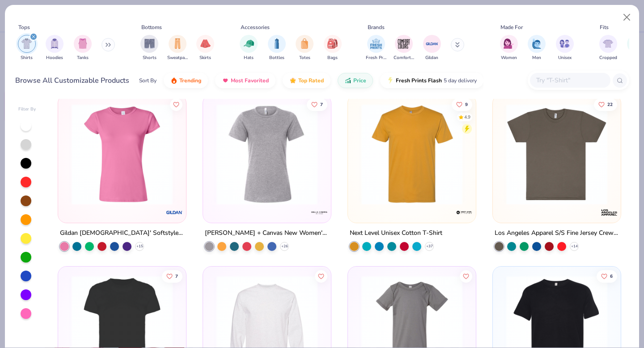 The image size is (644, 348). Describe the element at coordinates (267, 154) in the screenshot. I see `img: f50736c1-b4b1-4eae-b1dc-68242988cf65` at that location.